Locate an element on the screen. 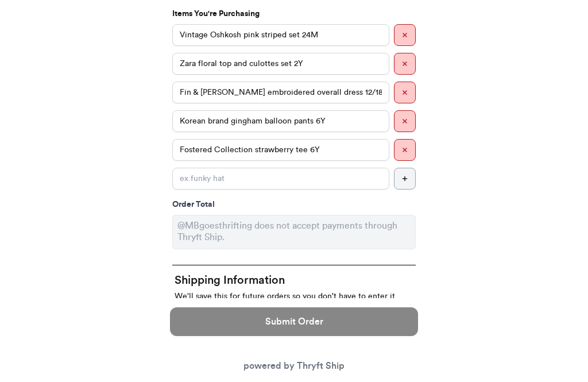  p: Items You're Purchasing is located at coordinates (294, 14).